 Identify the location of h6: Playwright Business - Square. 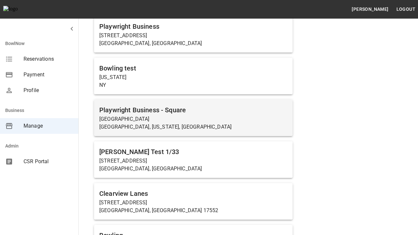
(193, 110).